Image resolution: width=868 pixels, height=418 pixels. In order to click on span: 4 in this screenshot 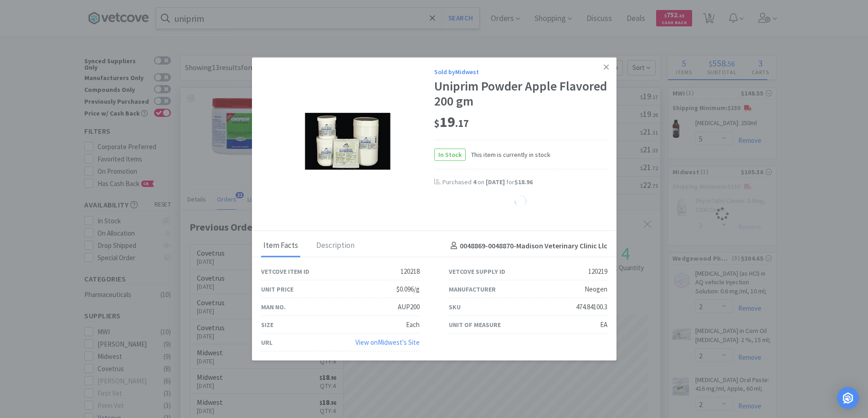, I will do `click(474, 182)`.